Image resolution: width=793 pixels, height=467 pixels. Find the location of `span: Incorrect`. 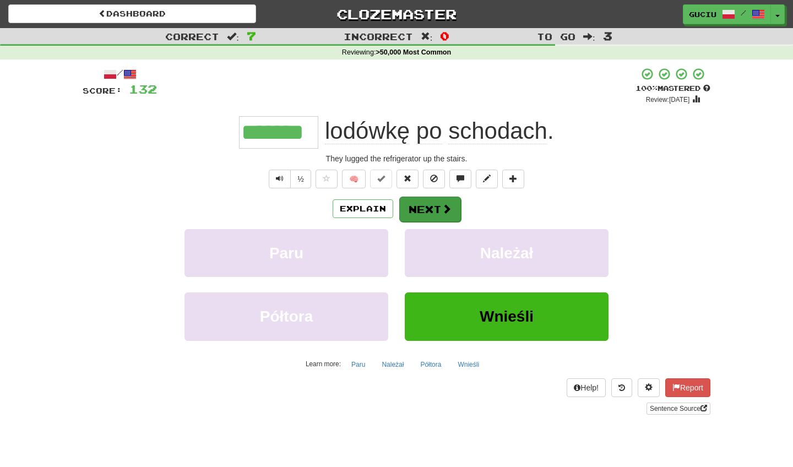

span: Incorrect is located at coordinates (378, 36).